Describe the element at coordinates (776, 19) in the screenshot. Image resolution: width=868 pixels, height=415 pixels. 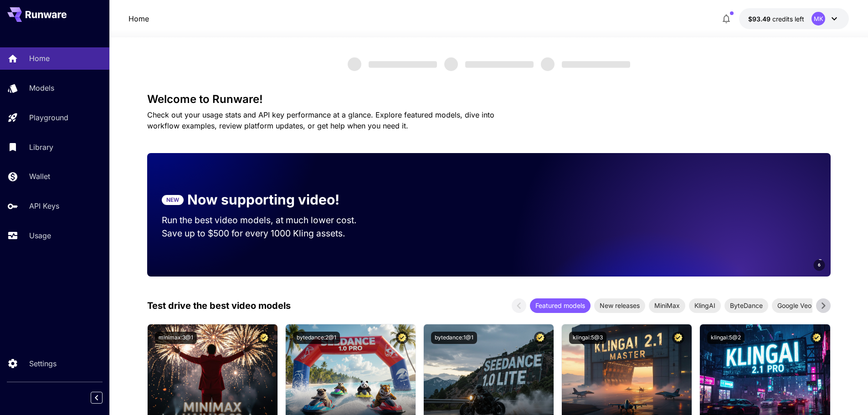
I see `div: $93.4868` at that location.